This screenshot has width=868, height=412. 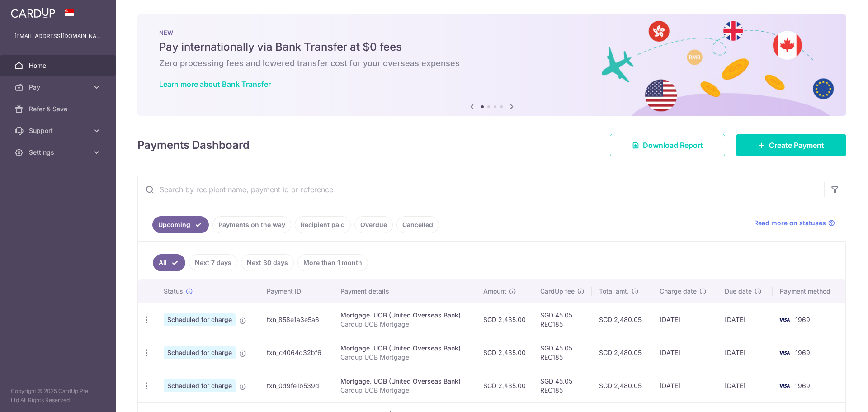 What do you see at coordinates (614, 291) in the screenshot?
I see `span: Total amt.` at bounding box center [614, 291].